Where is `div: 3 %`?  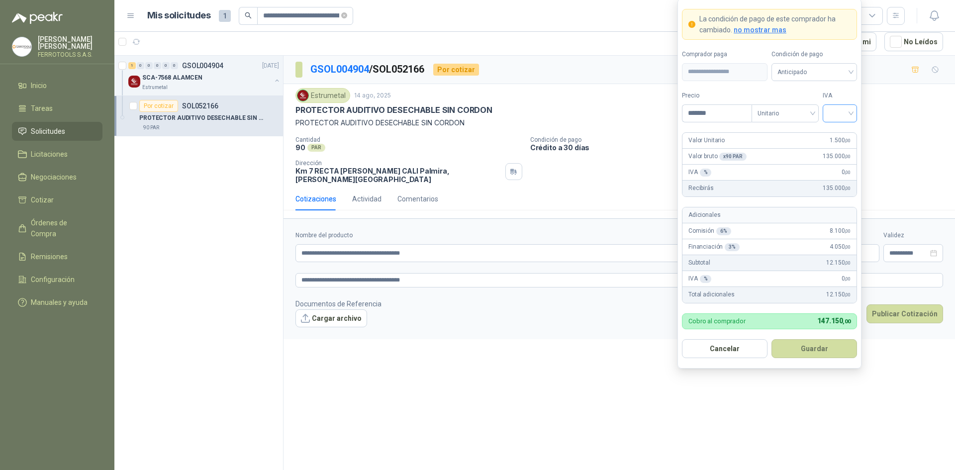 div: 3 % is located at coordinates (732, 247).